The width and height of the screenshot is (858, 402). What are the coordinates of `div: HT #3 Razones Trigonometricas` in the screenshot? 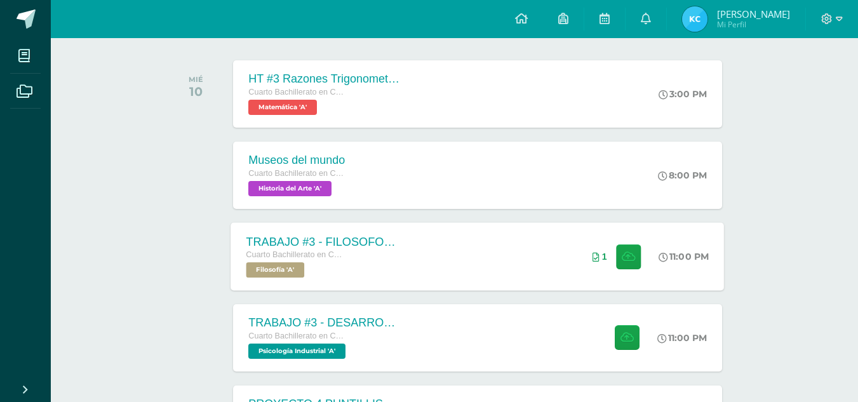 It's located at (325, 79).